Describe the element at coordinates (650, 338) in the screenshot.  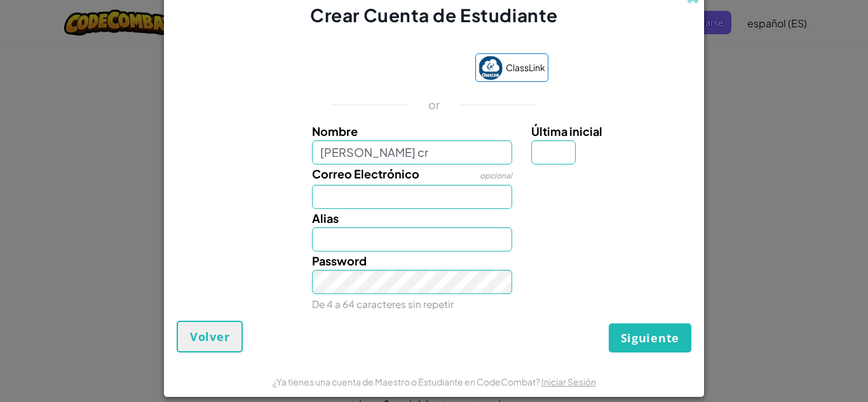
I see `button: Siguiente` at that location.